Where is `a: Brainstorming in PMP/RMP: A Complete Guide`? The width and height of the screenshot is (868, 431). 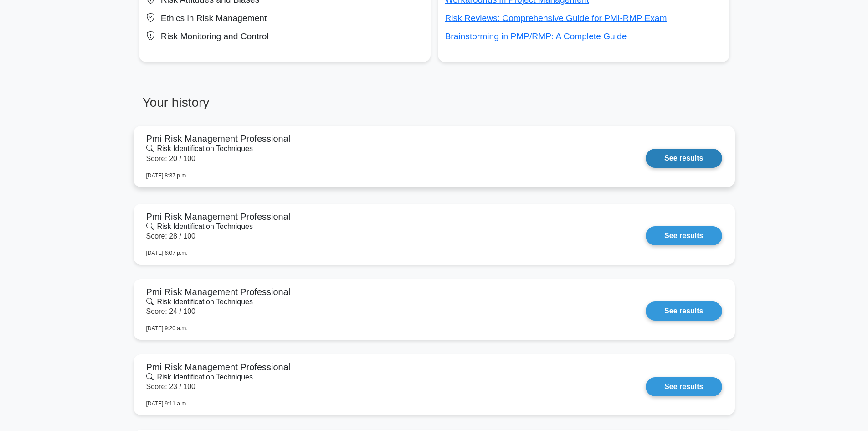
a: Brainstorming in PMP/RMP: A Complete Guide is located at coordinates (536, 36).